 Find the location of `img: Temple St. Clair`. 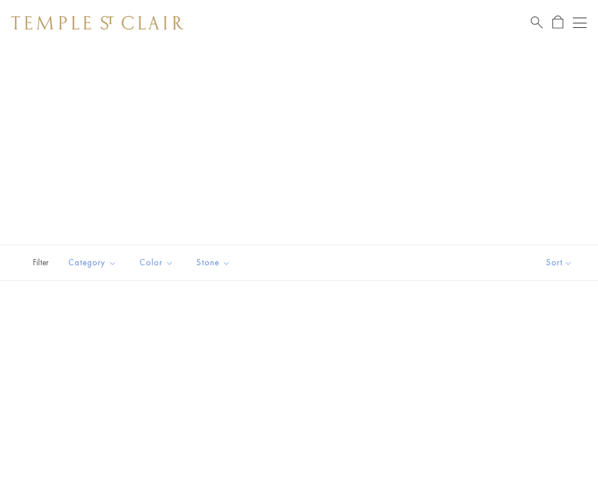

img: Temple St. Clair is located at coordinates (97, 23).